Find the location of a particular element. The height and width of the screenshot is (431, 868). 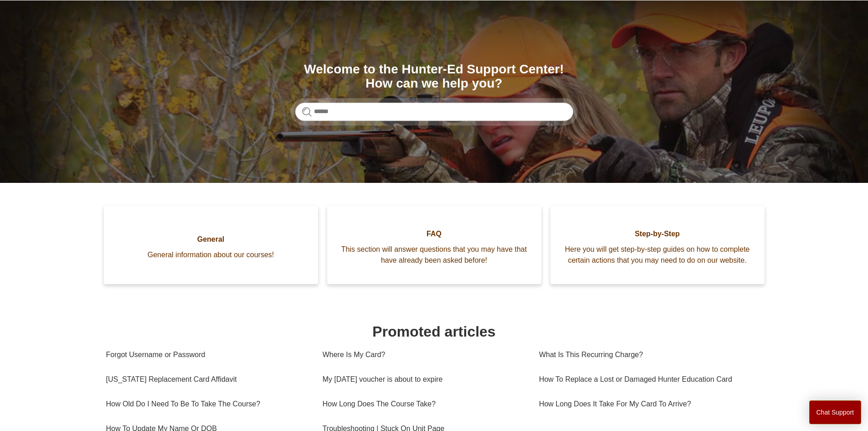

a: General General information about our courses! is located at coordinates (211, 244).